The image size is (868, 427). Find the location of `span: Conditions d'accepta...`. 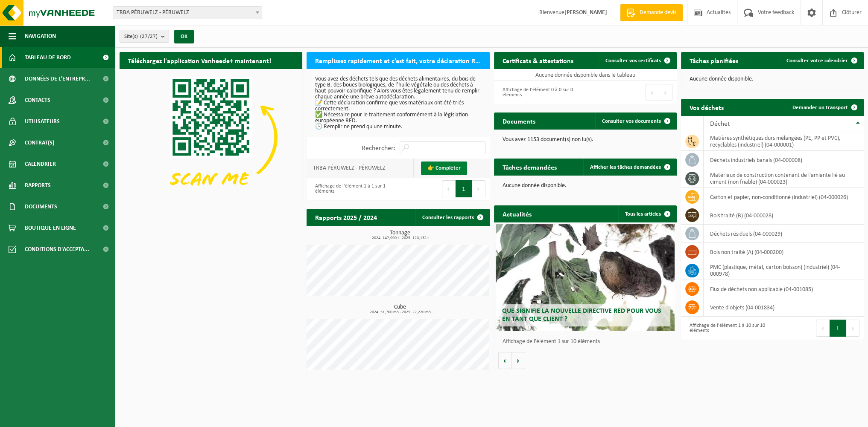

span: Conditions d'accepta... is located at coordinates (57, 249).